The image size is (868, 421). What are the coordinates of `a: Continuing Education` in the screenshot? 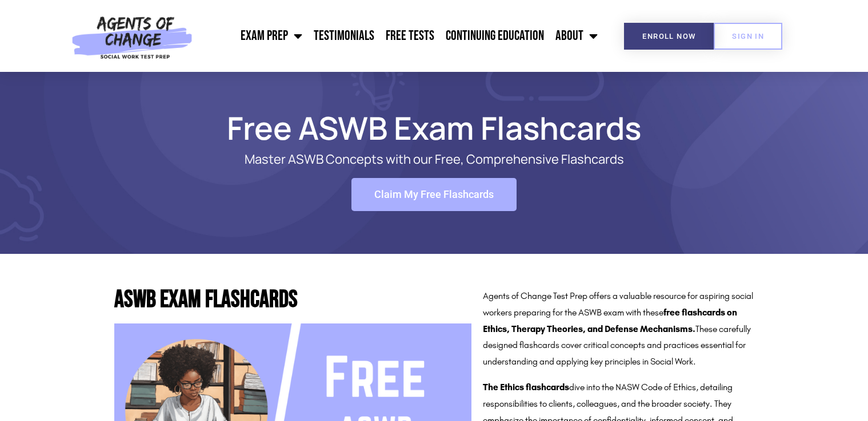 It's located at (495, 36).